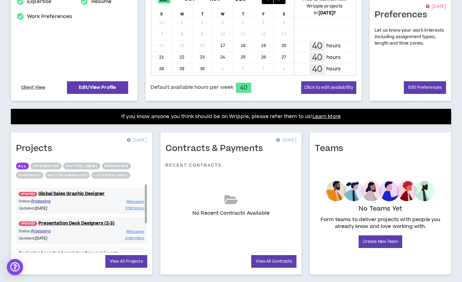 This screenshot has width=462, height=282. Describe the element at coordinates (380, 223) in the screenshot. I see `p: Form teams to deliver projects with people you already know and love working with.` at that location.